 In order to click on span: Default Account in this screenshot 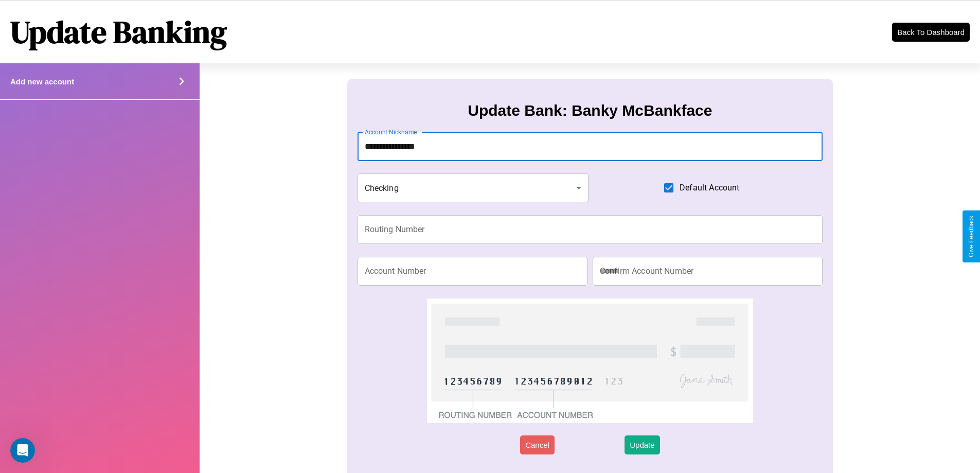, I will do `click(709, 188)`.